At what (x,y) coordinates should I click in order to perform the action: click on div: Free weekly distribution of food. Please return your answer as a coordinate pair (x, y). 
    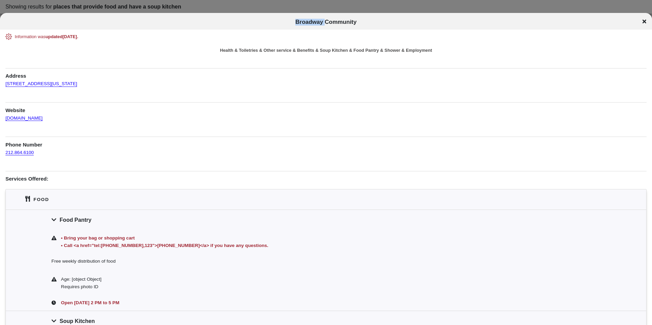
    Looking at the image, I should click on (326, 262).